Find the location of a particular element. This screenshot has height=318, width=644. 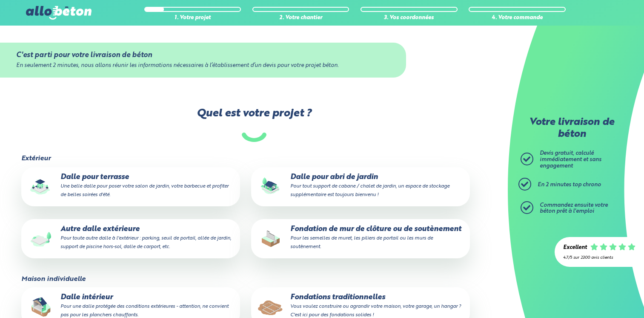

img: final_use.values.outside_slab is located at coordinates (41, 239).